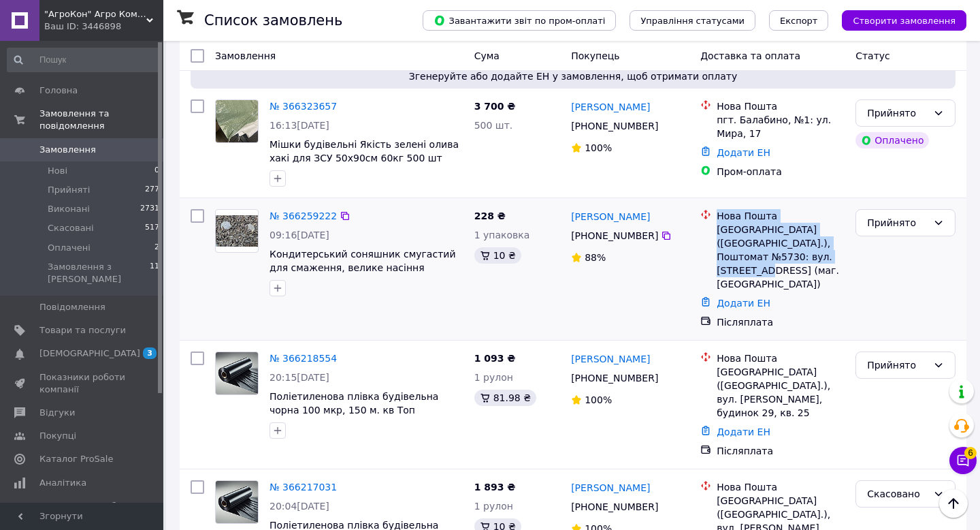 The height and width of the screenshot is (530, 980). I want to click on span: Створити замовлення, so click(904, 20).